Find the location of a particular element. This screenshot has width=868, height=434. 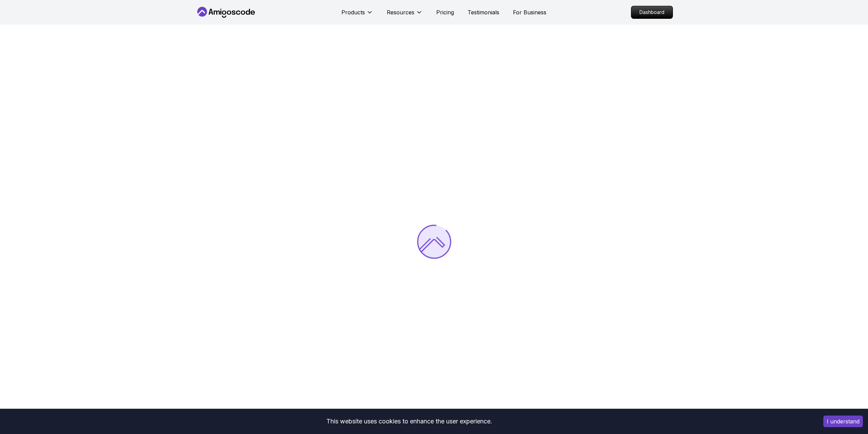

div: This website uses cookies to enhance the user experience. is located at coordinates (409, 422).